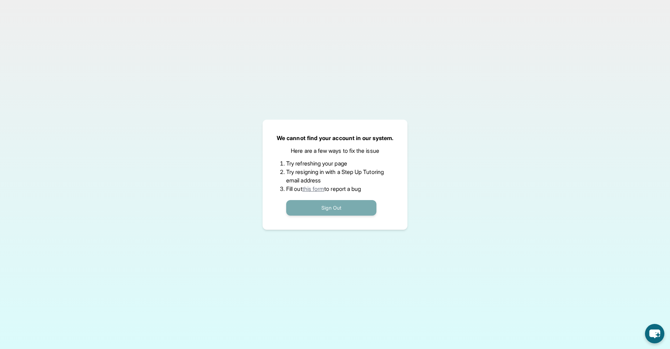 The image size is (670, 349). I want to click on li: Try resigning in with a Step Up Tutoring email address, so click(335, 176).